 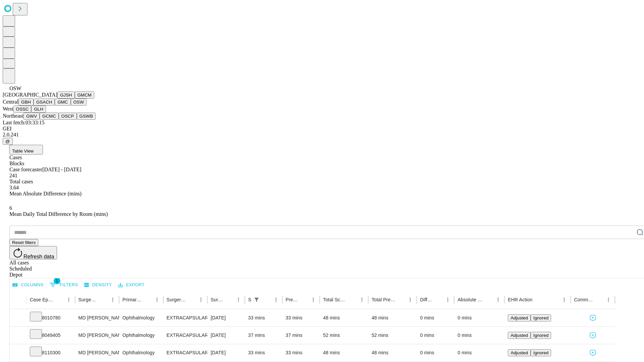 What do you see at coordinates (470, 300) in the screenshot?
I see `div: Absolute Difference` at bounding box center [470, 300].